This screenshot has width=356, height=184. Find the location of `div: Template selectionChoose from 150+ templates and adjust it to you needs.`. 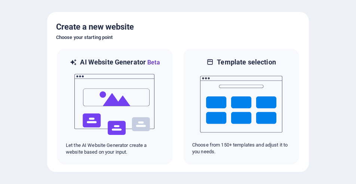

div: Template selectionChoose from 150+ templates and adjust it to you needs. is located at coordinates (241, 106).